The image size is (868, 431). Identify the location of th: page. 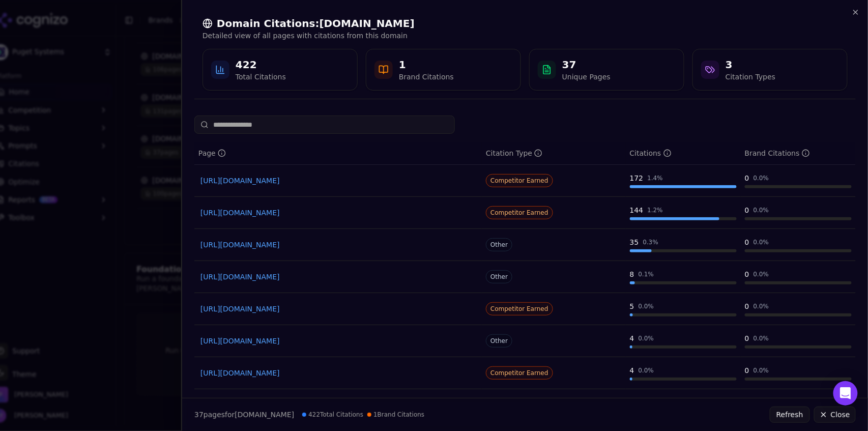
(338, 153).